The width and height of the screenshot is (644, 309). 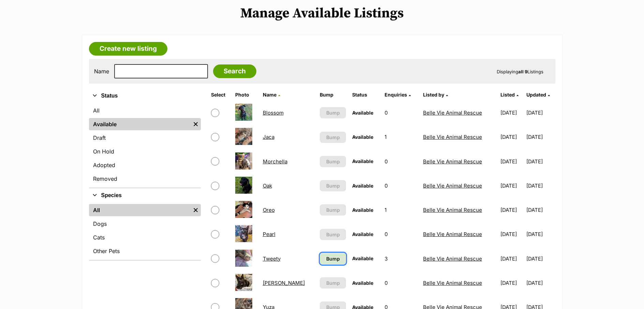 I want to click on a: Morchella, so click(x=275, y=161).